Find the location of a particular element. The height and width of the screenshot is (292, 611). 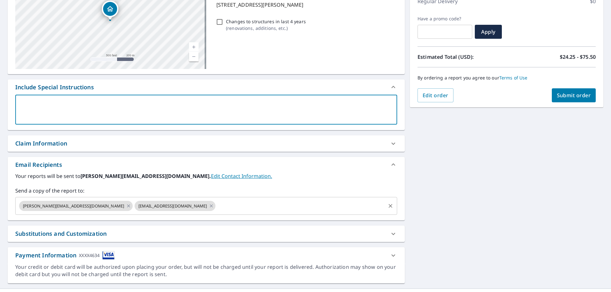

label: Send a copy of the report to: is located at coordinates (206, 191).